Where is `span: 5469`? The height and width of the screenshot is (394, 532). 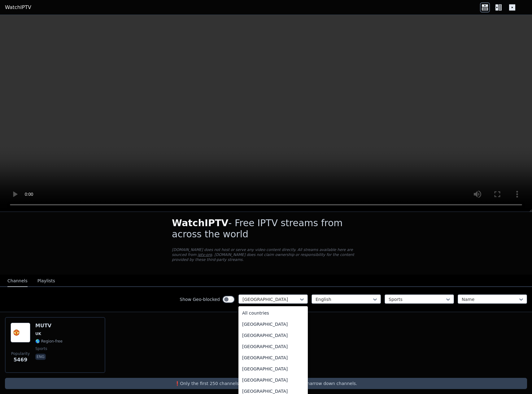 span: 5469 is located at coordinates (20, 360).